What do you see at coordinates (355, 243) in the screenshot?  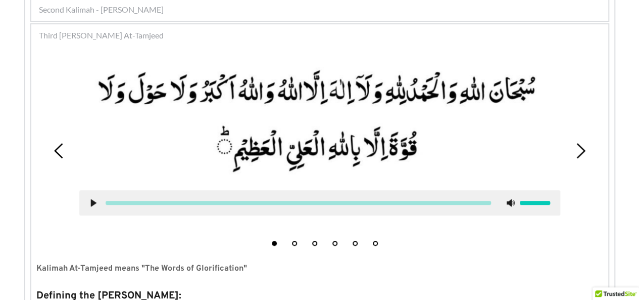 I see `button: 5 of 6` at bounding box center [355, 243].